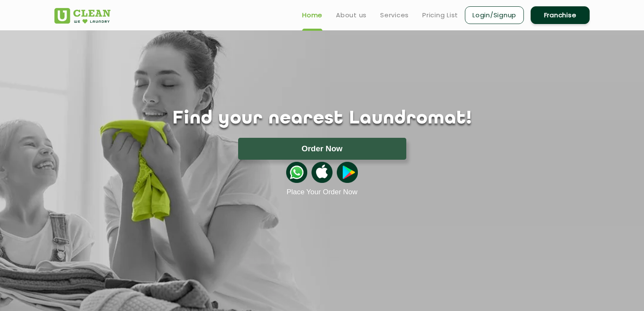 The height and width of the screenshot is (311, 644). What do you see at coordinates (494, 15) in the screenshot?
I see `a: Login/Signup` at bounding box center [494, 15].